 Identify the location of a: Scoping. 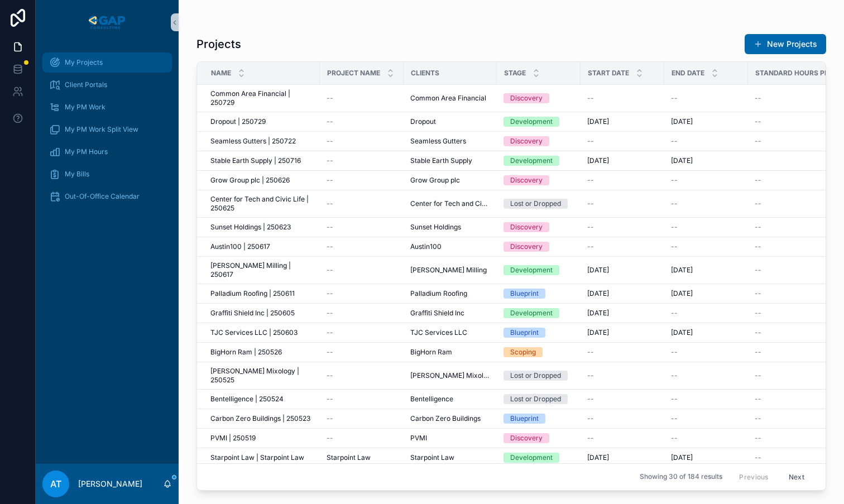
(539, 352).